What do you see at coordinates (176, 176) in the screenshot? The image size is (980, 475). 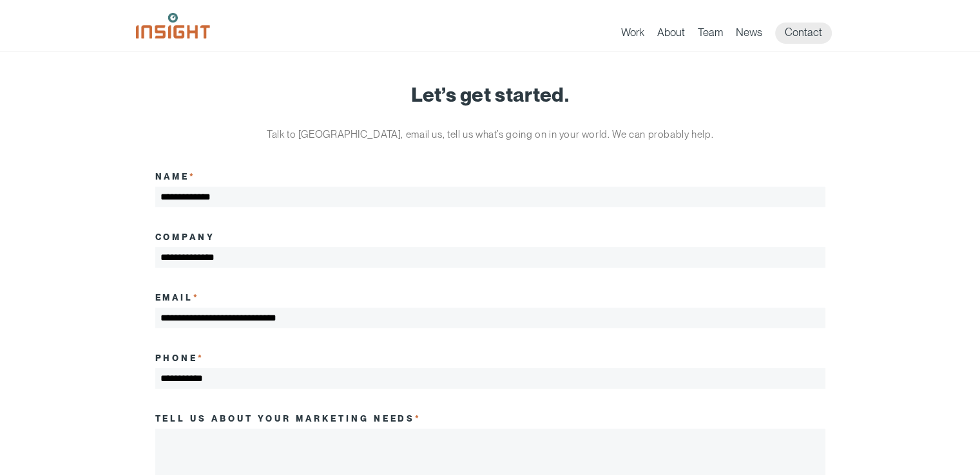 I see `label: Name` at bounding box center [176, 176].